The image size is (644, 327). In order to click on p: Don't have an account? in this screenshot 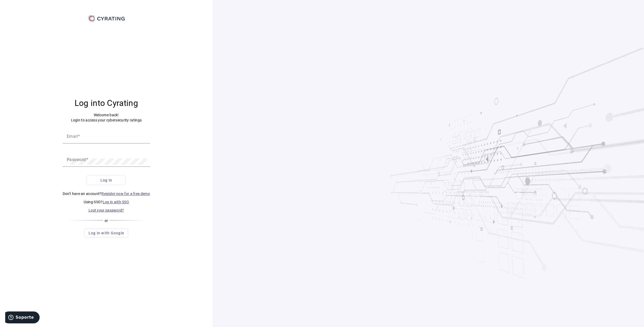, I will do `click(106, 194)`.